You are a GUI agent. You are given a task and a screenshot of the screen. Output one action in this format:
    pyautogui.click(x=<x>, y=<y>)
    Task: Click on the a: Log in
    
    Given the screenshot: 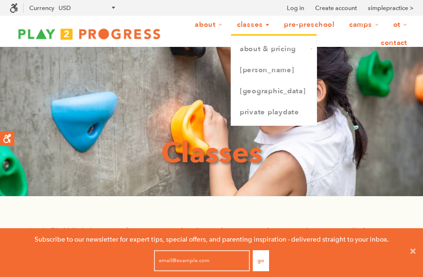 What is the action you would take?
    pyautogui.click(x=295, y=8)
    